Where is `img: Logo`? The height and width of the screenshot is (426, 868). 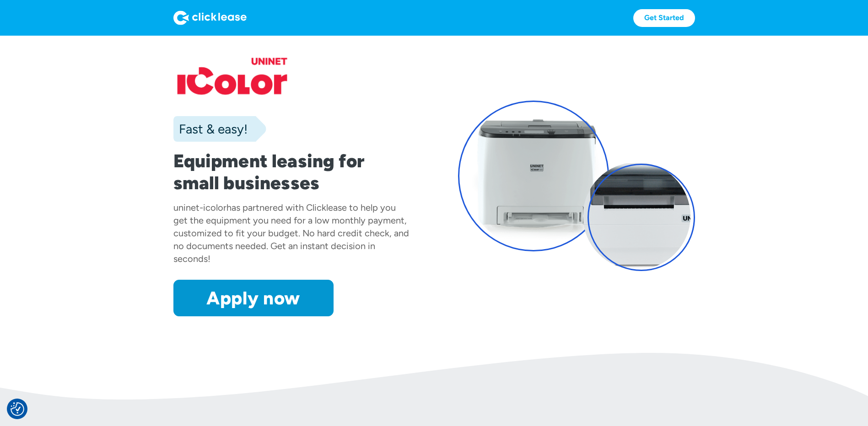
img: Logo is located at coordinates (210, 18).